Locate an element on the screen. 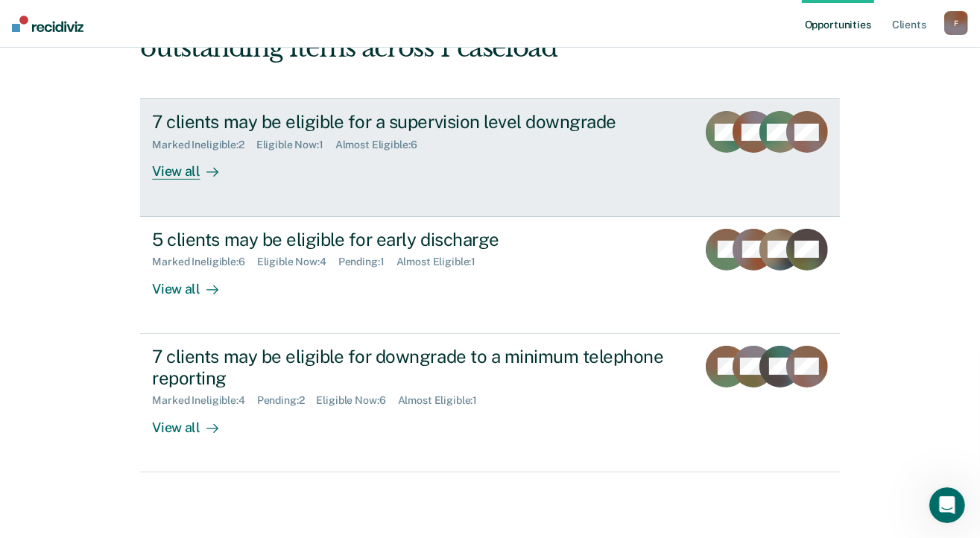 Image resolution: width=980 pixels, height=538 pixels. div: F is located at coordinates (956, 23).